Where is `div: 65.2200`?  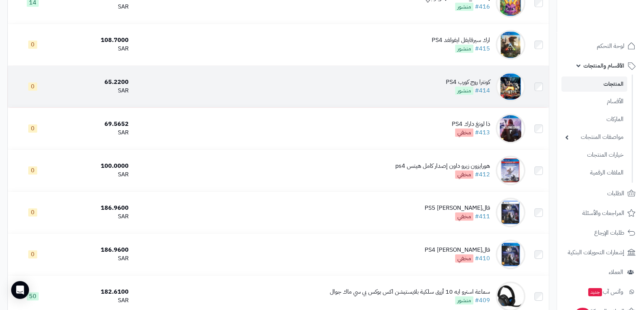
div: 65.2200 is located at coordinates (94, 83).